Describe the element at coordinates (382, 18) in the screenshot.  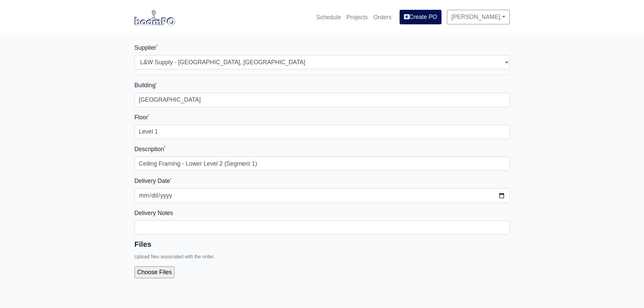
I see `a: Orders` at that location.